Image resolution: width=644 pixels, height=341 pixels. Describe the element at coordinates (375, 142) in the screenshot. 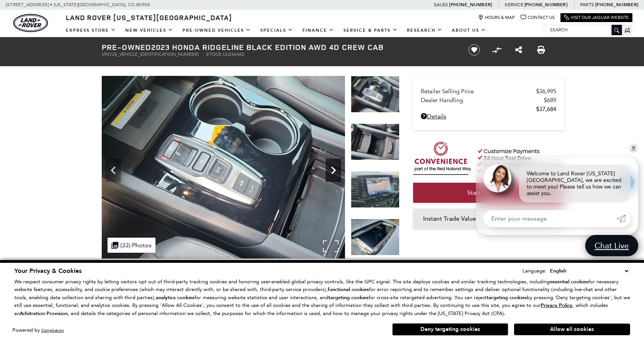

I see `img: Used 2023 Pacific Pewter Metallic Honda Black Edition image 24` at that location.